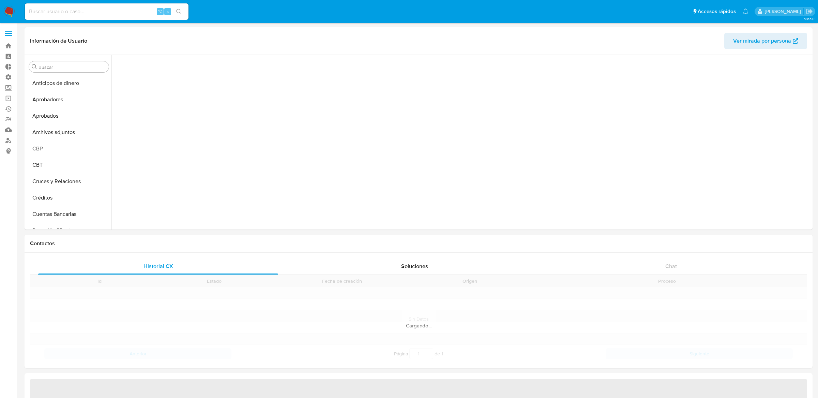  Describe the element at coordinates (419, 326) in the screenshot. I see `div: Cargando...` at that location.